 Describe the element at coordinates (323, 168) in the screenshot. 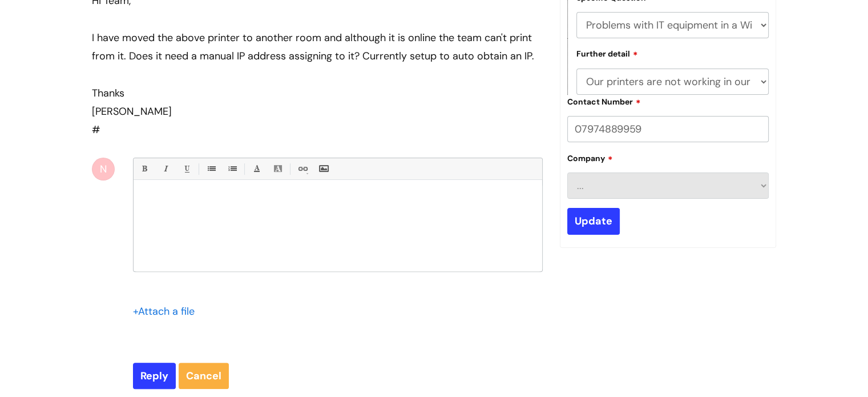

I see `a: Insert Image...` at that location.